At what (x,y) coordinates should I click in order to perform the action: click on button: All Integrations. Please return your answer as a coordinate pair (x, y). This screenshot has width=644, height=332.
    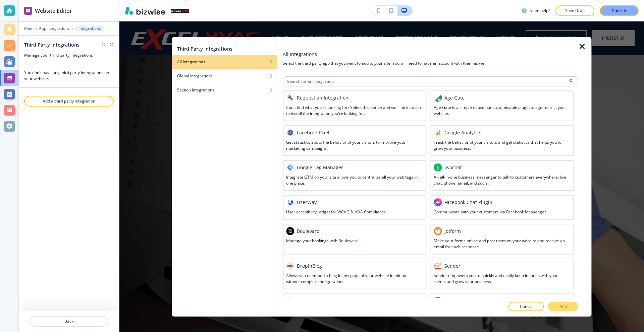
    Looking at the image, I should click on (224, 62).